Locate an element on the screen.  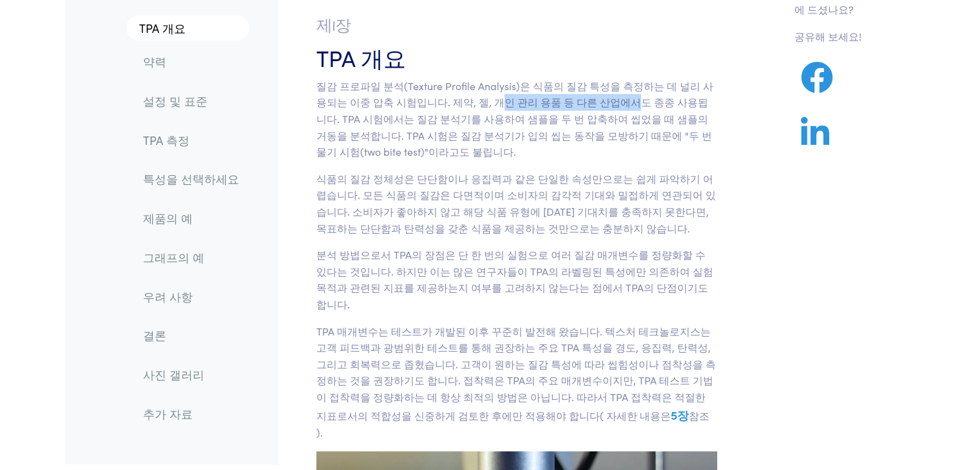
font: TPA 측정 is located at coordinates (167, 140).